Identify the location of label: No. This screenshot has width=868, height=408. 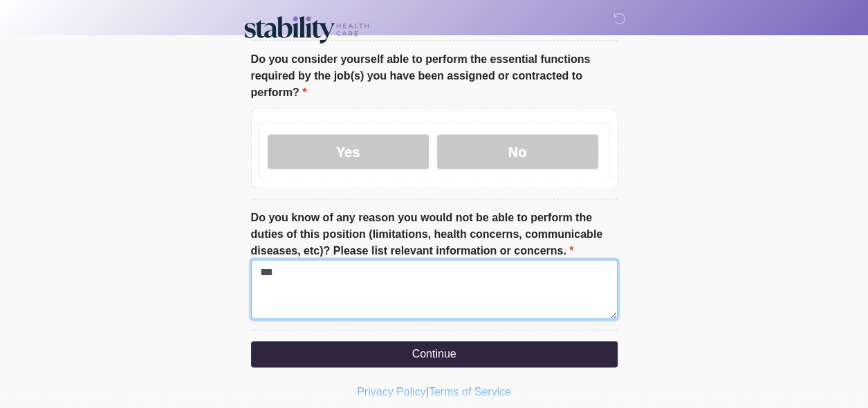
(517, 152).